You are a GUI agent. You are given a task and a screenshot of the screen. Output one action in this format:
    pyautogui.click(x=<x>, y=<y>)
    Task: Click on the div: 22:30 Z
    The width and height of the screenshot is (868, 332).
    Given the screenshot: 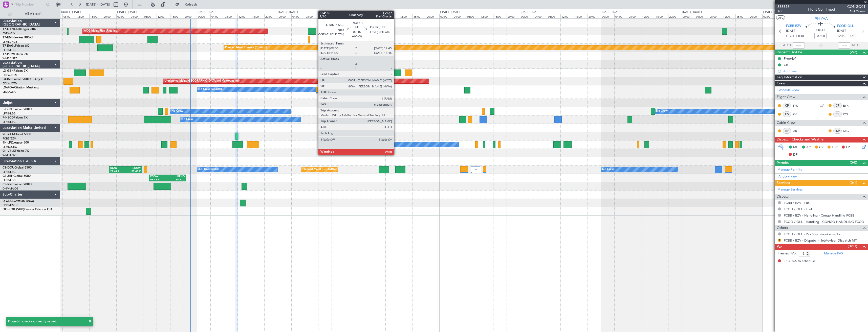 What is the action you would take?
    pyautogui.click(x=363, y=122)
    